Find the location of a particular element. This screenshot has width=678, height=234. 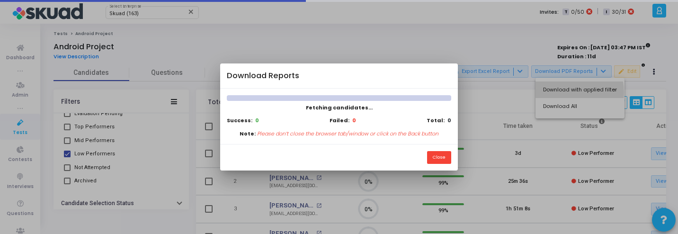

b: Failed: is located at coordinates (339, 120).